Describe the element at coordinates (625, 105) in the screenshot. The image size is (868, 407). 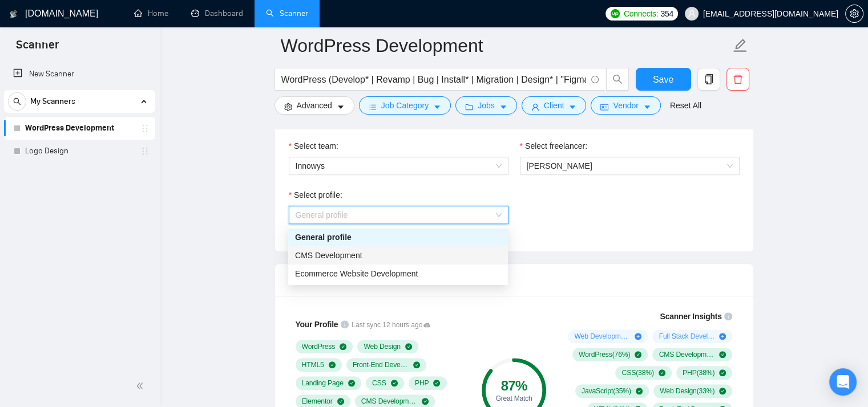
I see `button: idcardVendorcaret-down` at that location.